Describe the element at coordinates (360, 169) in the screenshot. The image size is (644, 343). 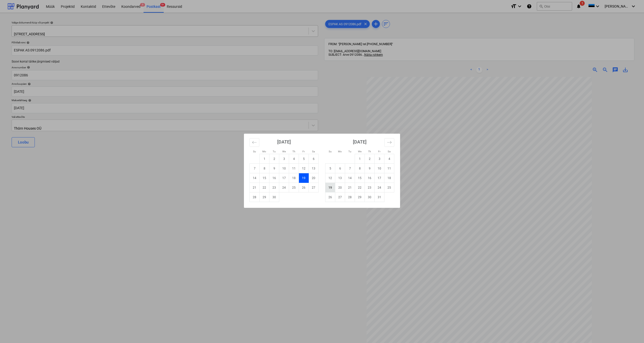
I see `td: Wednesday, October 8, 2025` at that location.